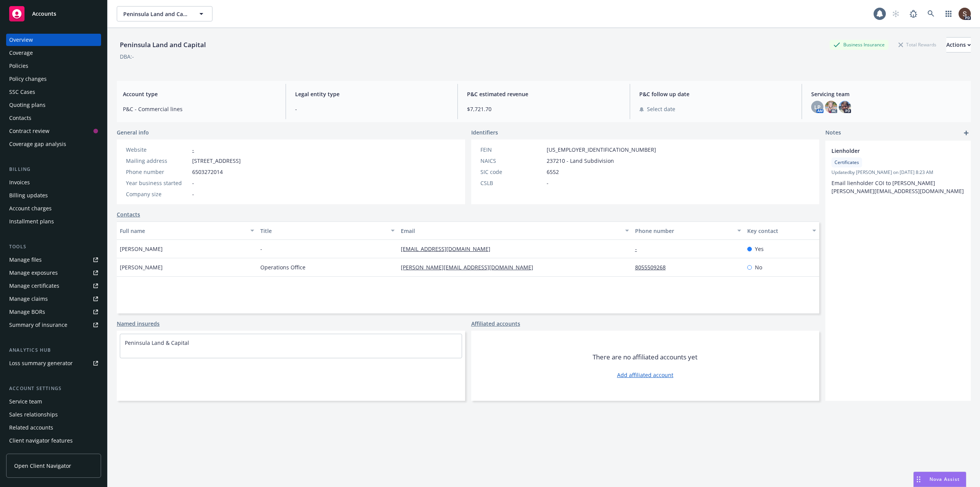  Describe the element at coordinates (157, 343) in the screenshot. I see `a: Peninsula Land & Capital` at that location.